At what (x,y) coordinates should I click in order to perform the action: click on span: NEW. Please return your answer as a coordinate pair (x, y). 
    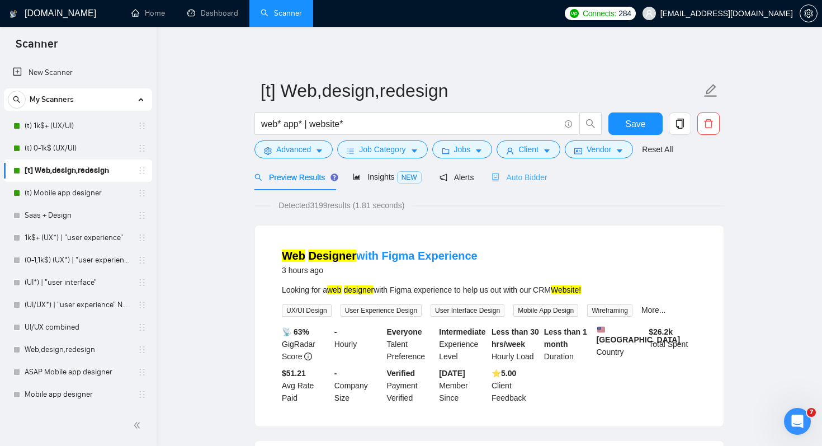
    Looking at the image, I should click on (409, 177).